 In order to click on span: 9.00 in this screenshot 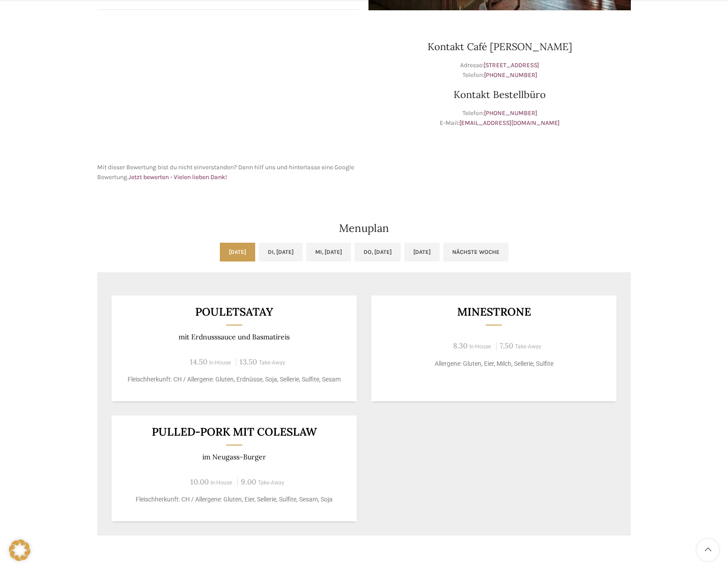, I will do `click(248, 481)`.